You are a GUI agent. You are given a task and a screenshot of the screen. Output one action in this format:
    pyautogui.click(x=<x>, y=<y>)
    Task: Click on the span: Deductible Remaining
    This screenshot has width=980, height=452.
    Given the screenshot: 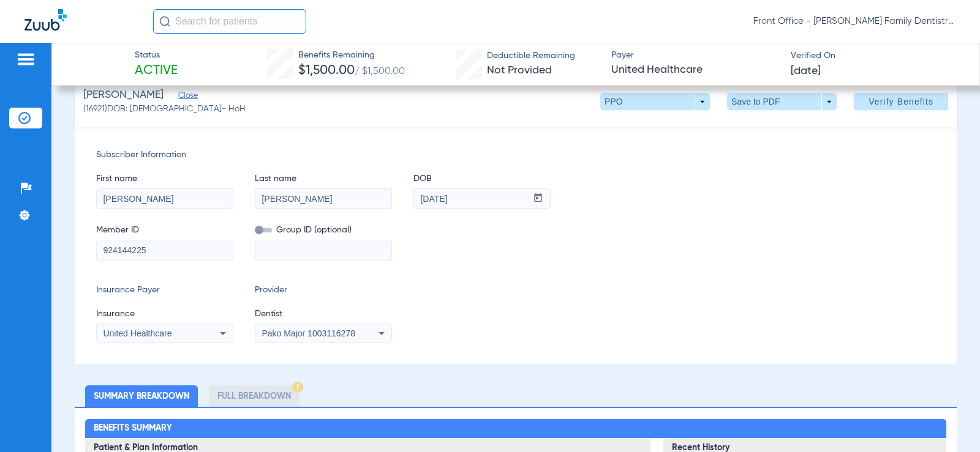 What is the action you would take?
    pyautogui.click(x=531, y=56)
    